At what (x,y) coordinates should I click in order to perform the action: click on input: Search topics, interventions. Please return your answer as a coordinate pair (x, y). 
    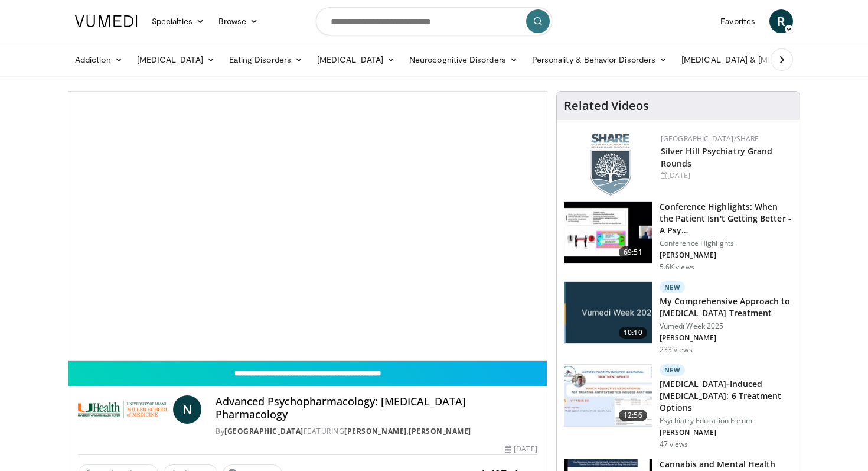
    Looking at the image, I should click on (434, 21).